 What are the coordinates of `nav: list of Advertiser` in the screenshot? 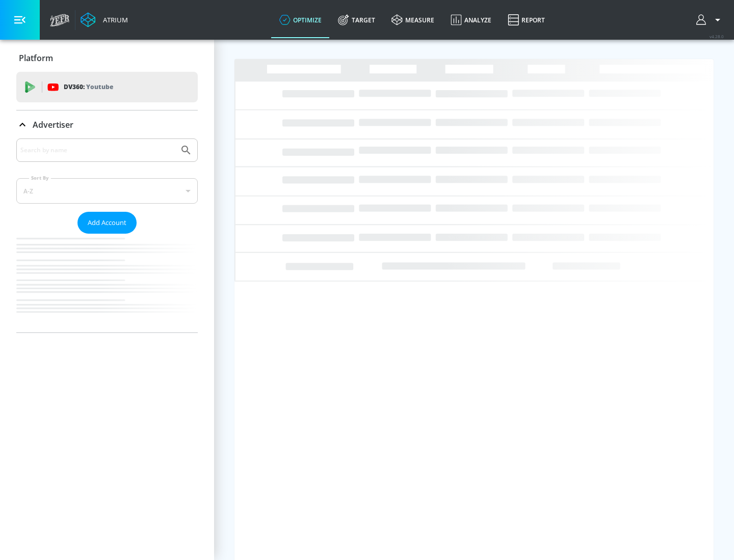 It's located at (107, 283).